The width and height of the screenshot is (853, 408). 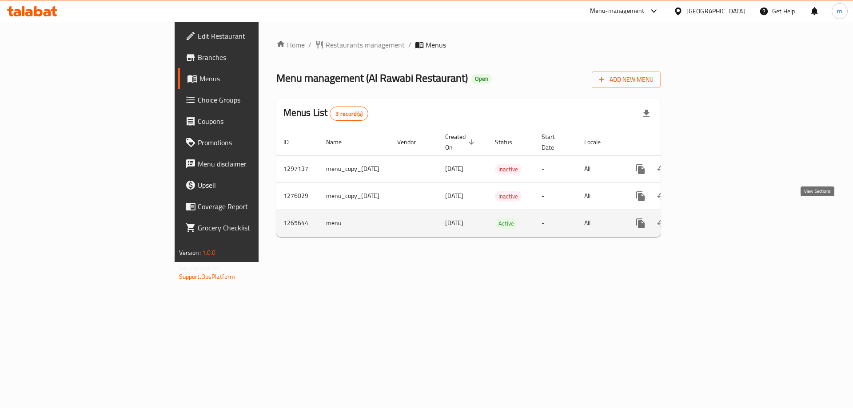 I want to click on a: Branches, so click(x=247, y=57).